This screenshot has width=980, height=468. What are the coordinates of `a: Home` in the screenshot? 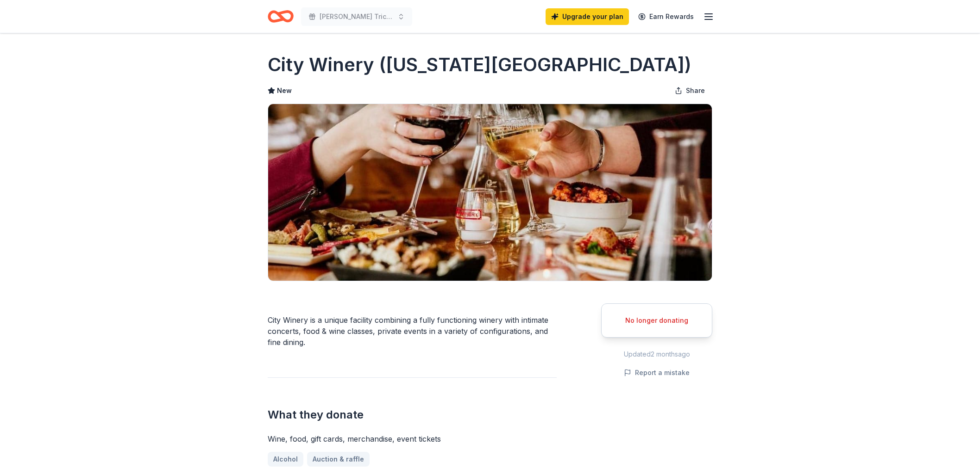 It's located at (281, 16).